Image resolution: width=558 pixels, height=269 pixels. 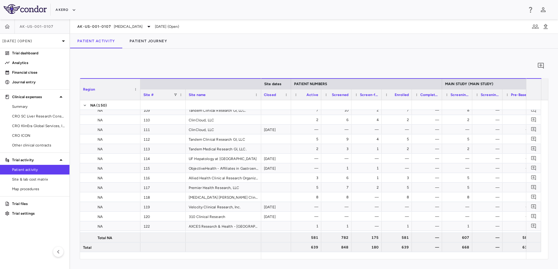 I want to click on div: ClinCloud, LLC, so click(x=223, y=129).